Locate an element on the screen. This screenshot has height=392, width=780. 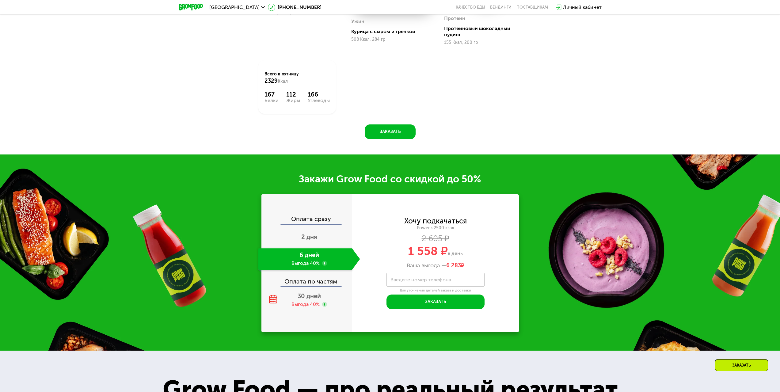
div: Белки is located at coordinates (271, 100).